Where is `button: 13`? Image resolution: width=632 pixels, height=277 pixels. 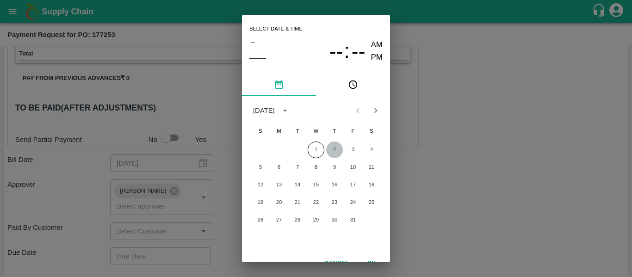
button: 13 is located at coordinates (279, 185).